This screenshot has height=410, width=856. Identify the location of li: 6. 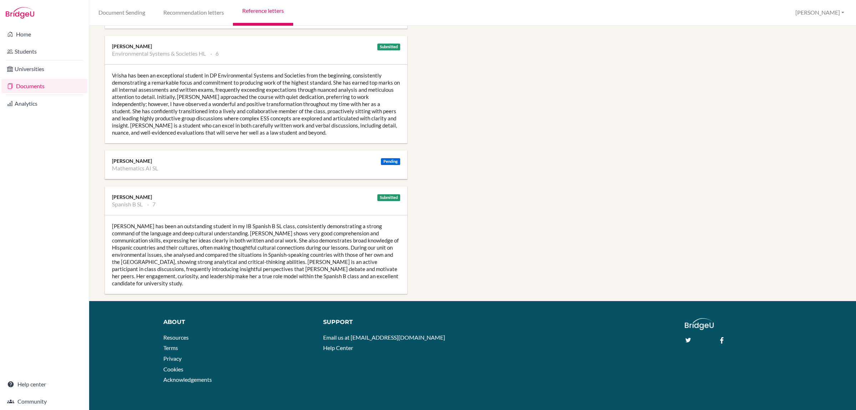
(214, 54).